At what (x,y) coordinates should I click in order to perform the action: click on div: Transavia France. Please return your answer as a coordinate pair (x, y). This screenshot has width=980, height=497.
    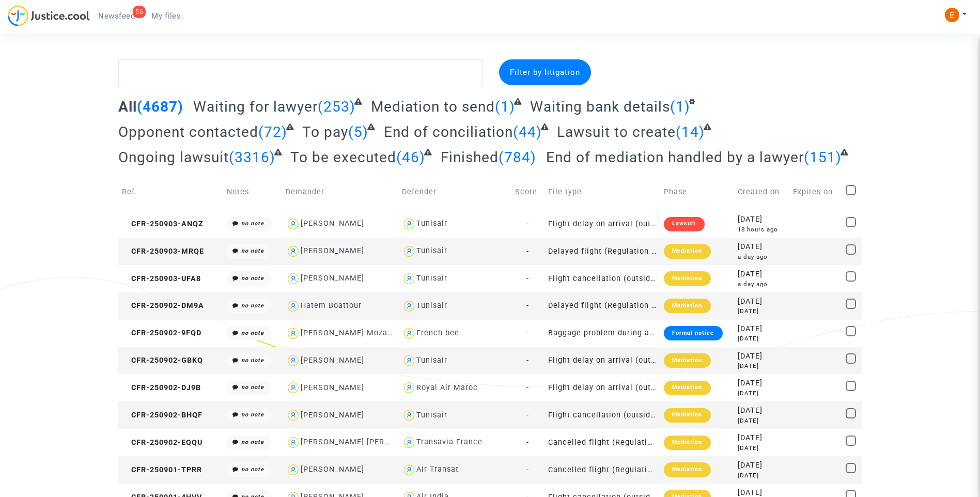
    Looking at the image, I should click on (449, 442).